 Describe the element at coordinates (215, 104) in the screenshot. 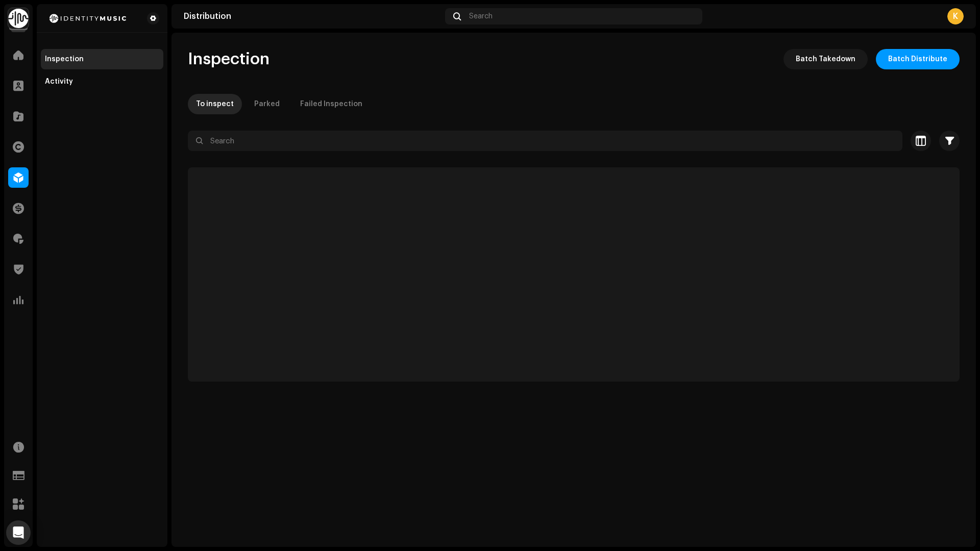

I see `div: To inspect` at that location.